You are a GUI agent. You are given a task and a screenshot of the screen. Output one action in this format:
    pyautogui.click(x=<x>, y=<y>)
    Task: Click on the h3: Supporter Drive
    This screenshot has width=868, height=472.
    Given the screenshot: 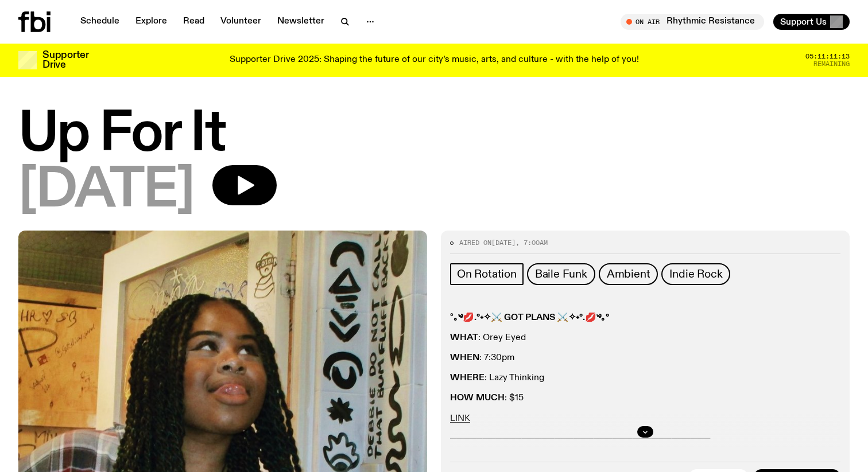 What is the action you would take?
    pyautogui.click(x=65, y=60)
    